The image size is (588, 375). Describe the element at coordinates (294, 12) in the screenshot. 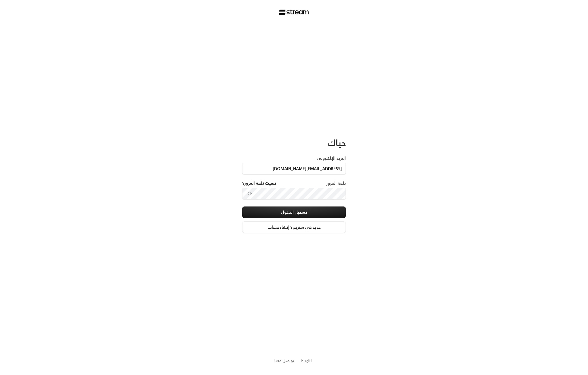

I see `img: Stream Logo` at that location.